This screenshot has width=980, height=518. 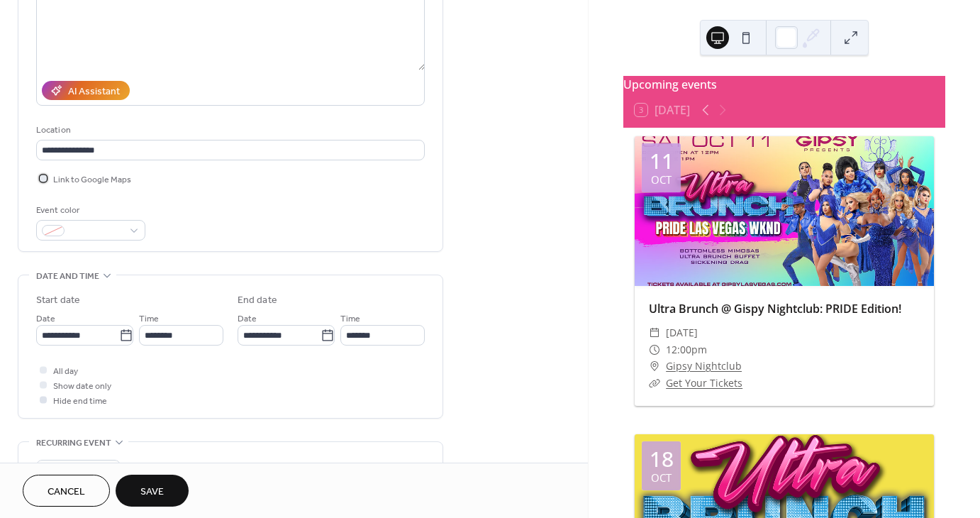 What do you see at coordinates (66, 490) in the screenshot?
I see `a: Cancel` at bounding box center [66, 490].